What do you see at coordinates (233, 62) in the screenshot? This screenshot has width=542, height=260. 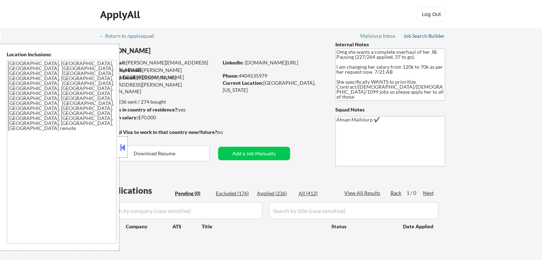 I see `strong: LinkedIn:` at bounding box center [233, 62].